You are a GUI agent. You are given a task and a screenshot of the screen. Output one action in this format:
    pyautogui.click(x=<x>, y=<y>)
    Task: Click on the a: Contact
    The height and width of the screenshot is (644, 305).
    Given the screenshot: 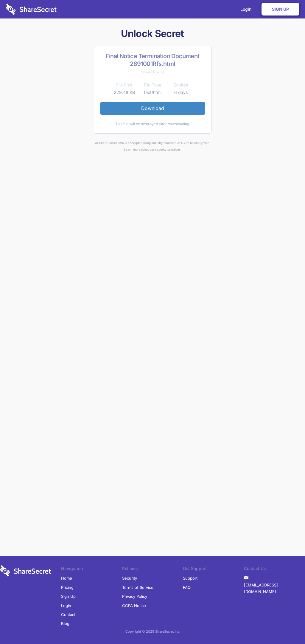 What is the action you would take?
    pyautogui.click(x=68, y=615)
    